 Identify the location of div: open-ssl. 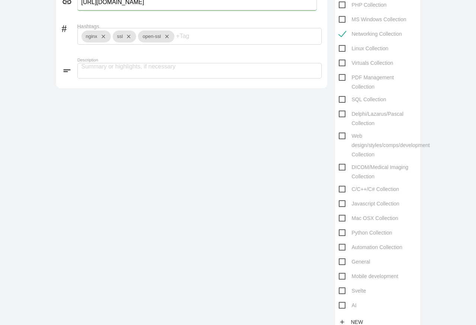
(156, 36).